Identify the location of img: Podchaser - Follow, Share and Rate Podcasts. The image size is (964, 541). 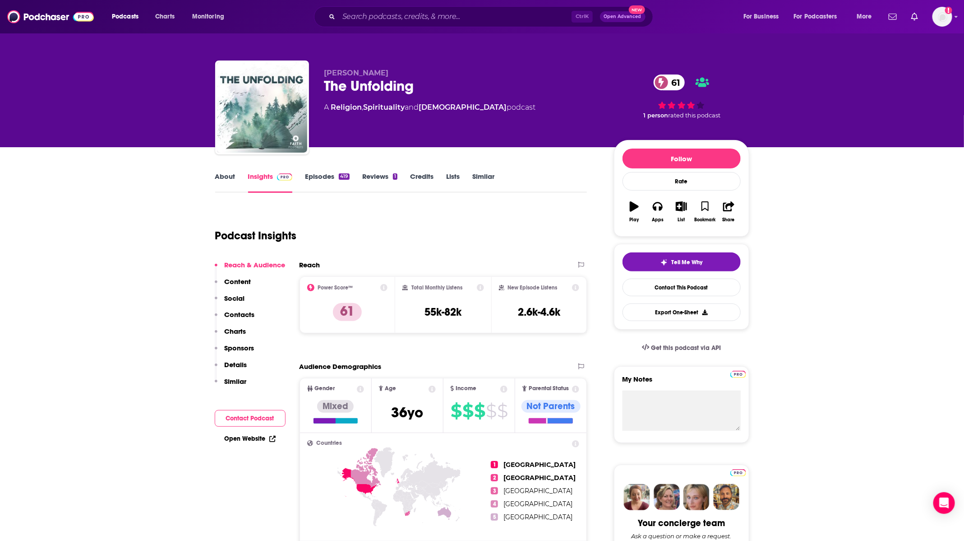
(51, 17).